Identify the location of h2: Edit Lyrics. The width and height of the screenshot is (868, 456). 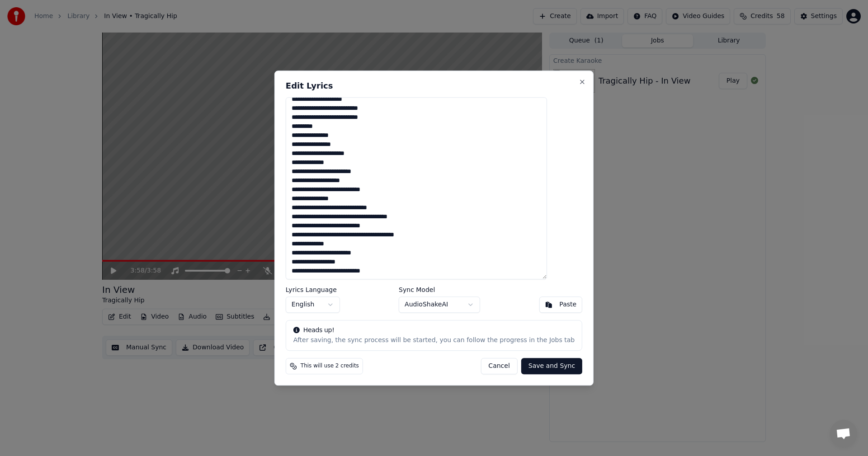
(434, 86).